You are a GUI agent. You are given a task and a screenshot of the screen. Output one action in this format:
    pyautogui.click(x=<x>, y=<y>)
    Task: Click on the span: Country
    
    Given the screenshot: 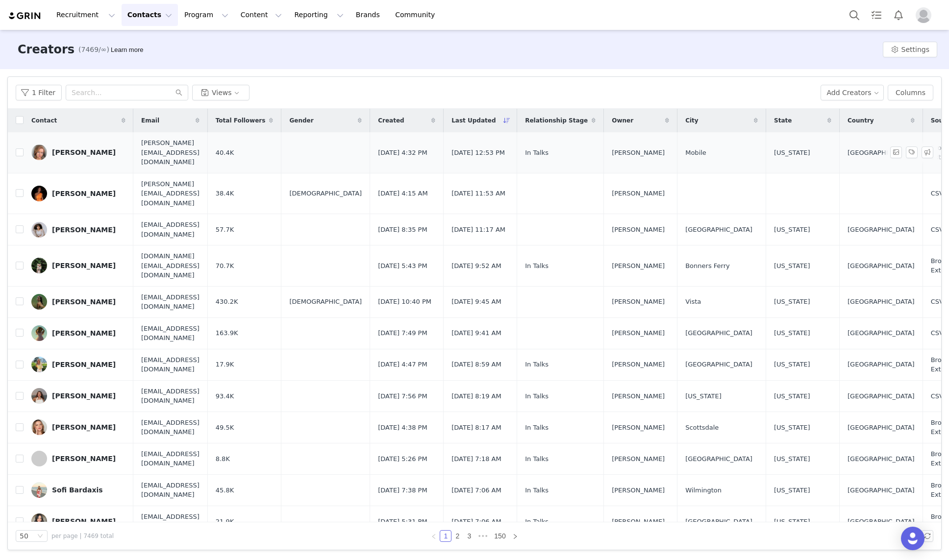 What is the action you would take?
    pyautogui.click(x=861, y=121)
    